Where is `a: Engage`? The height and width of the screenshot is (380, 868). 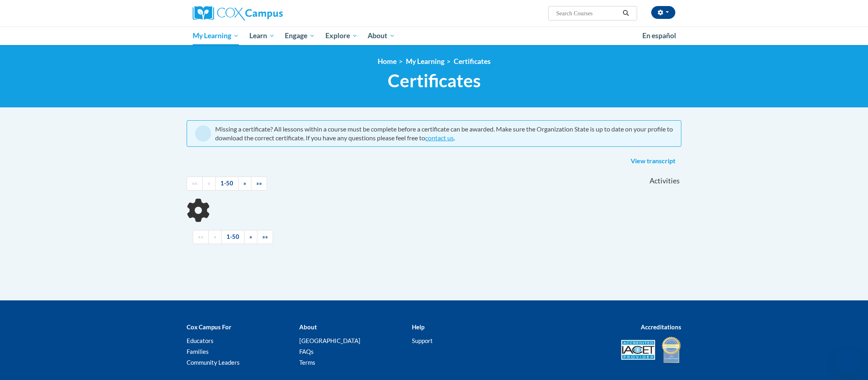 a: Engage is located at coordinates (300, 35).